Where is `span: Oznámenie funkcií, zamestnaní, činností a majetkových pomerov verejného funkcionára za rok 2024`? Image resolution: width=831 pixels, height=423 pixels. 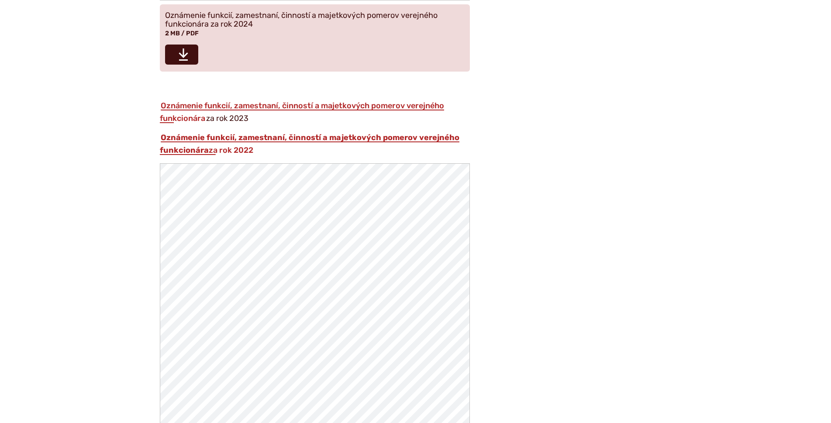 span: Oznámenie funkcií, zamestnaní, činností a majetkových pomerov verejného funkcionára za rok 2024 is located at coordinates (310, 20).